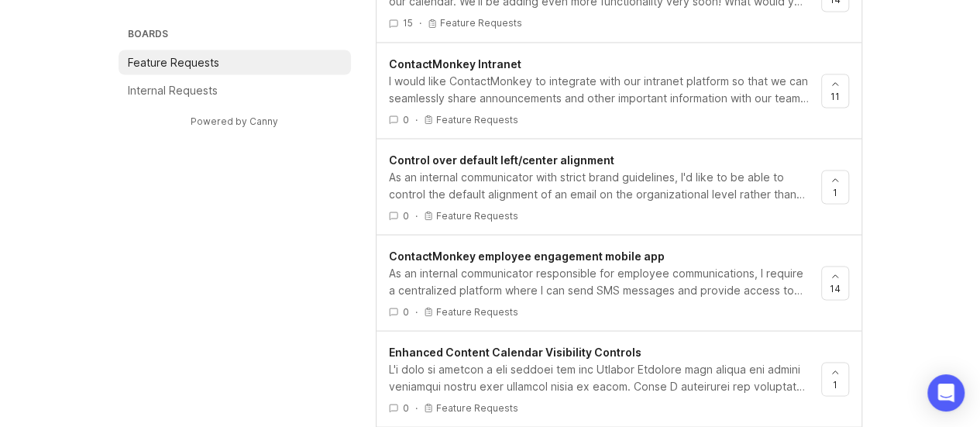 The image size is (980, 427). I want to click on div: As an internal communicator with strict brand guidelines, I'd like to be able to control the defa..., so click(599, 185).